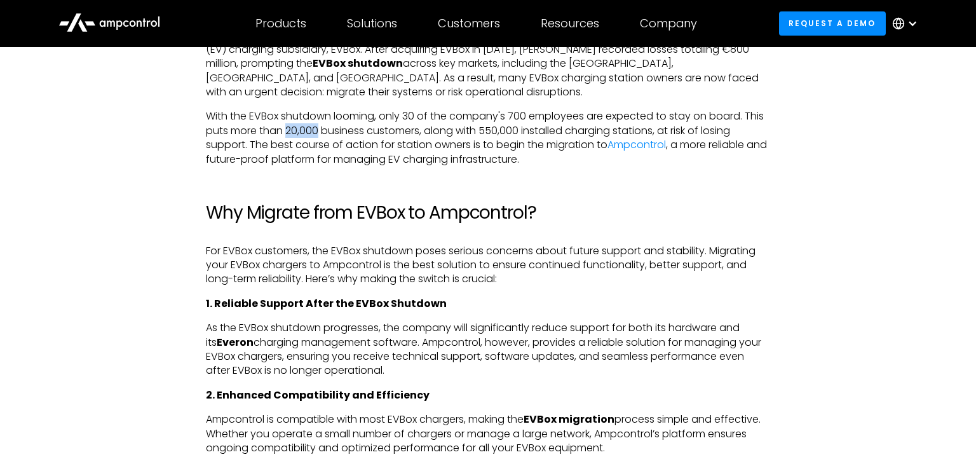 The height and width of the screenshot is (464, 976). What do you see at coordinates (326, 303) in the screenshot?
I see `strong: 1. Reliable Support After the EVBox Shutdown` at bounding box center [326, 303].